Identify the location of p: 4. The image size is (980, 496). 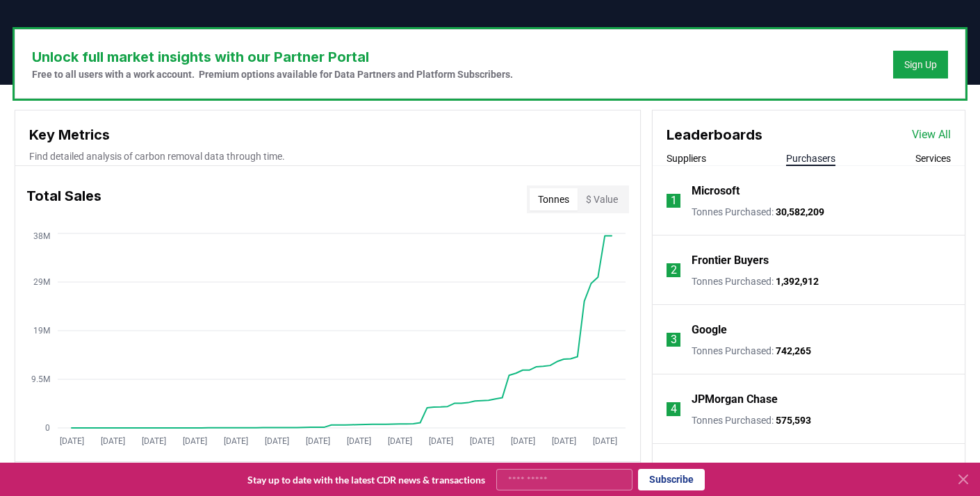
(673, 409).